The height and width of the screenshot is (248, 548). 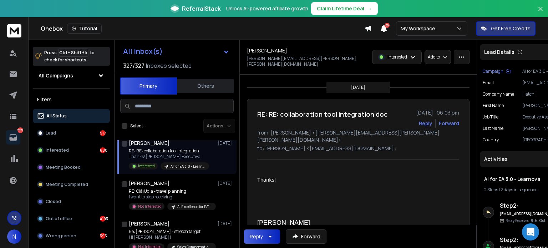 What do you see at coordinates (493, 71) in the screenshot?
I see `p: Campaign` at bounding box center [493, 71].